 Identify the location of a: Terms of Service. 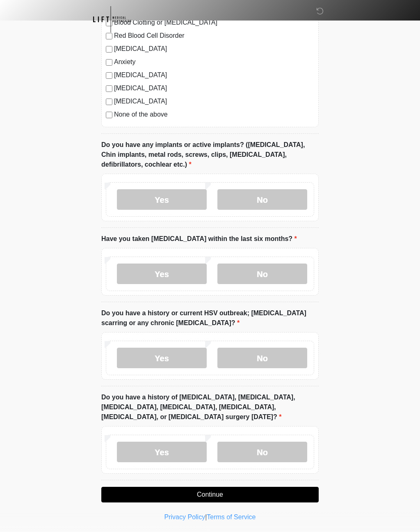
(231, 517).